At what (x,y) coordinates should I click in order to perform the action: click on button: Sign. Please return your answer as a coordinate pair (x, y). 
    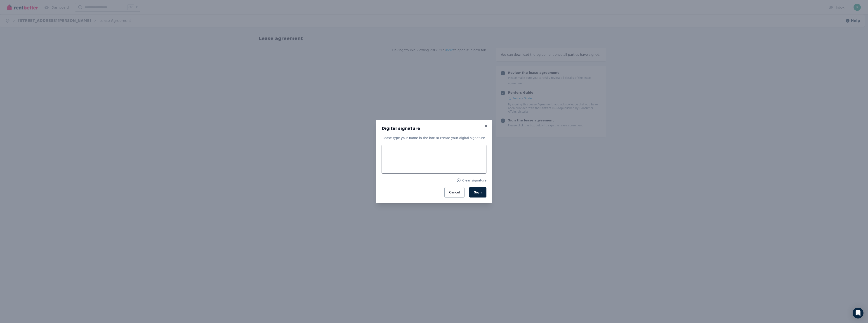
    Looking at the image, I should click on (478, 193).